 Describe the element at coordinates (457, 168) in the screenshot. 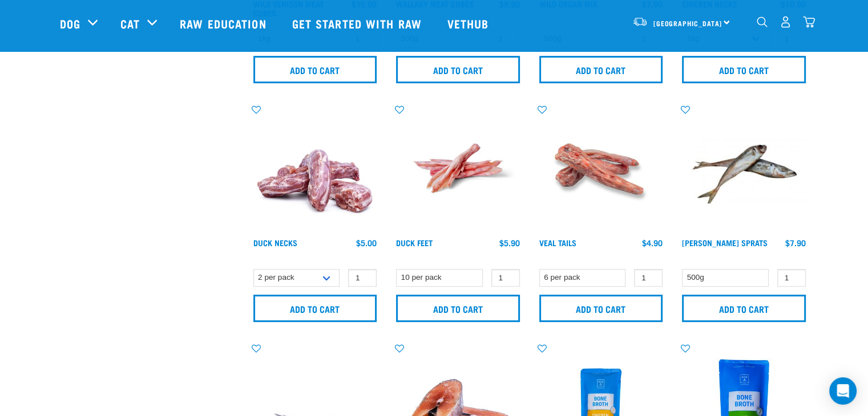

I see `img: Raw Essentials Duck Feet Raw Meaty Bones For Dogs` at that location.